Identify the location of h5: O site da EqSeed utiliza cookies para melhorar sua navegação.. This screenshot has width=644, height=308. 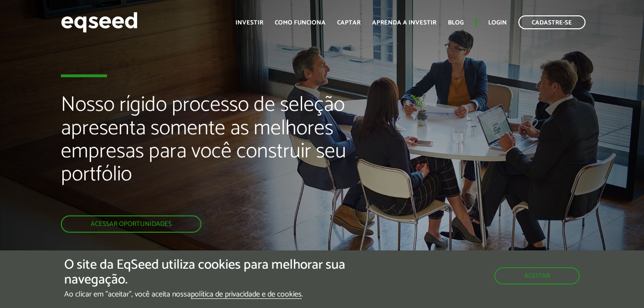
(219, 272).